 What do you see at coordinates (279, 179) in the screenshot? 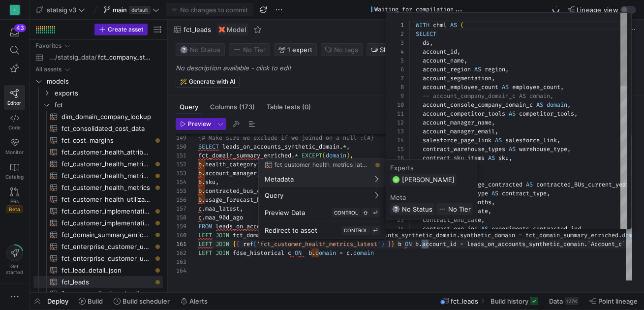
I see `span: Metadata` at bounding box center [279, 179].